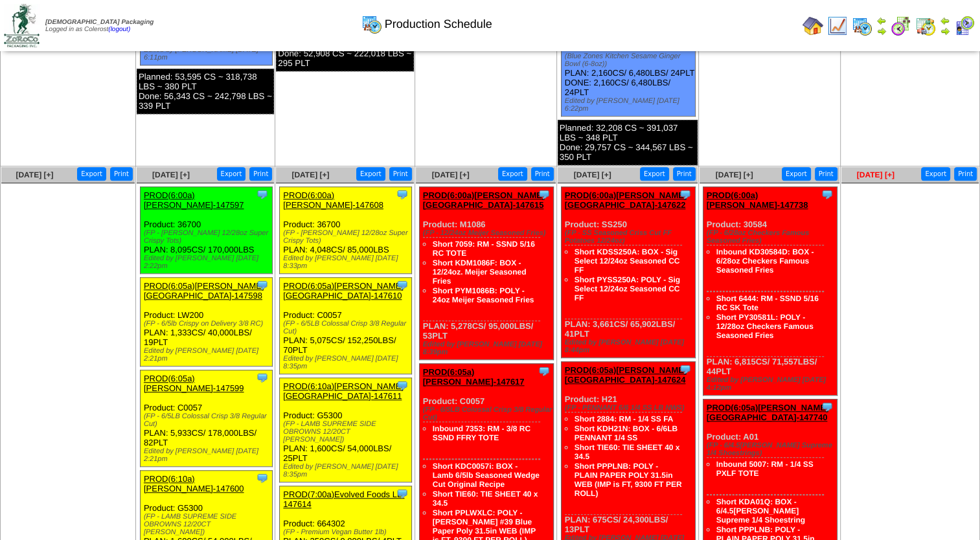 The image size is (980, 540). Describe the element at coordinates (480, 272) in the screenshot. I see `a: Short KDM1086F: BOX - 12/24oz. Meijer Seasoned Fries` at that location.